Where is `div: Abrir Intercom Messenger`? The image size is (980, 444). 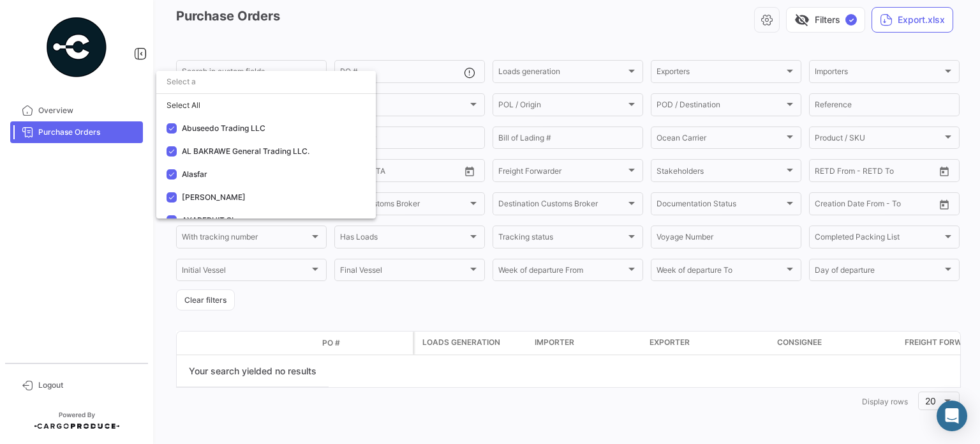
div: Abrir Intercom Messenger is located at coordinates (952, 416).